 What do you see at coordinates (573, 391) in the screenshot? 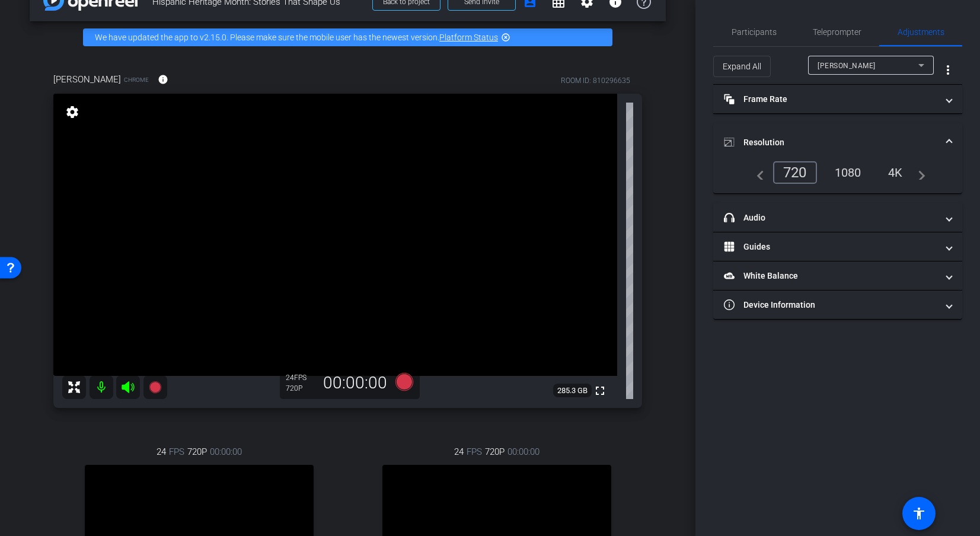
I see `span: 285.3 GB` at bounding box center [573, 391].